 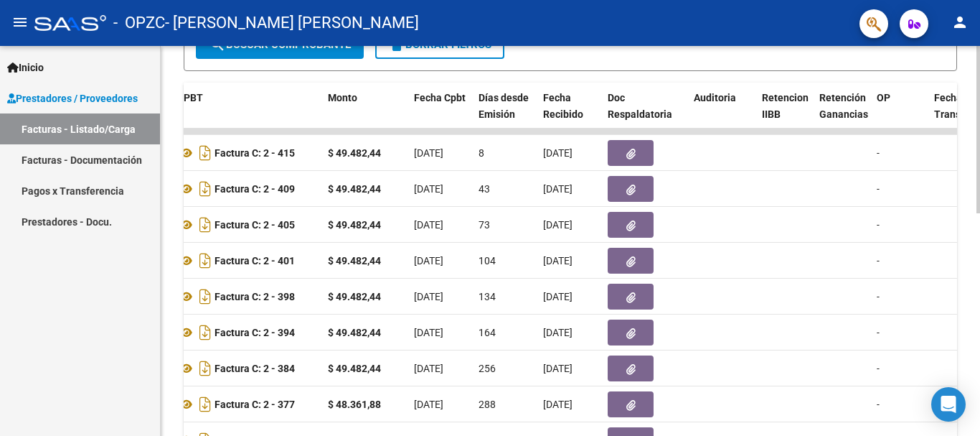 I want to click on span: Borrar Filtros, so click(x=440, y=45).